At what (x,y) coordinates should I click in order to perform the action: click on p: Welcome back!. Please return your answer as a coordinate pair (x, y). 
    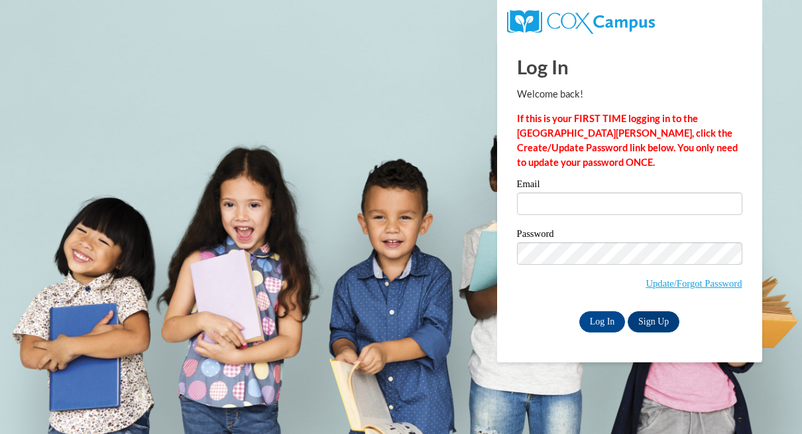
    Looking at the image, I should click on (630, 94).